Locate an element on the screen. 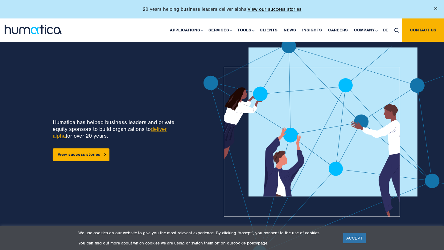 The height and width of the screenshot is (250, 444). p: You can find out more about which cookies we are using or switch them off on our page. is located at coordinates (207, 243).